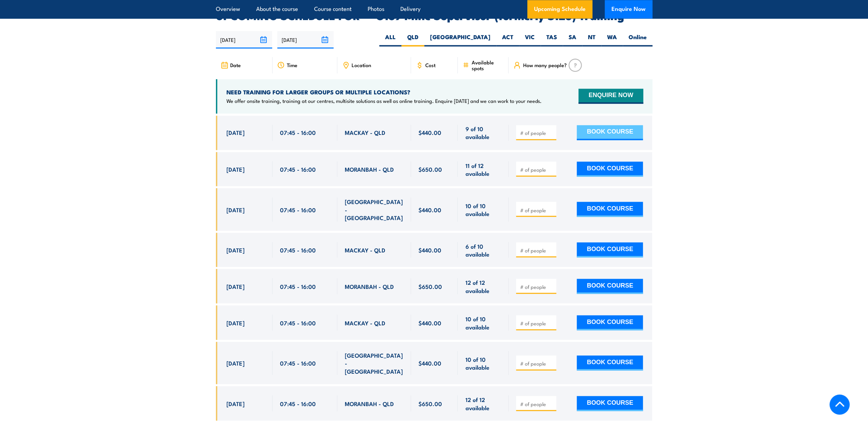 Image resolution: width=868 pixels, height=433 pixels. What do you see at coordinates (244, 40) in the screenshot?
I see `input: From date` at bounding box center [244, 40].